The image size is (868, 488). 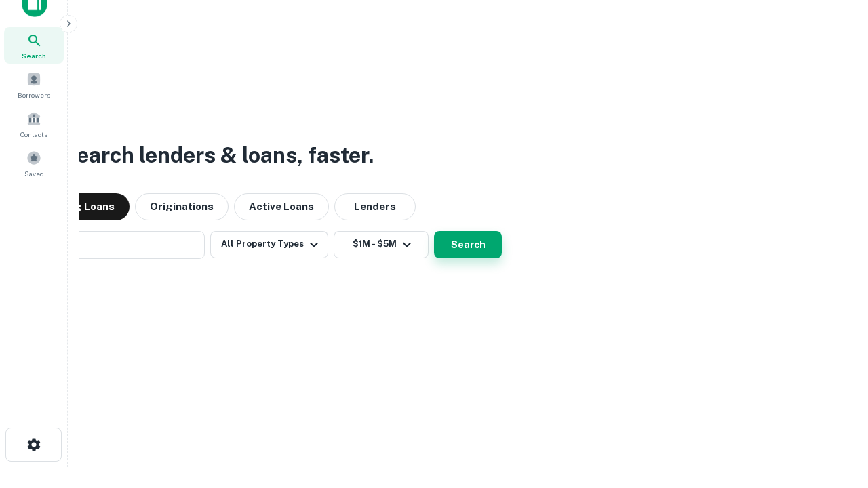 What do you see at coordinates (269, 245) in the screenshot?
I see `button: All Property Types` at bounding box center [269, 245].